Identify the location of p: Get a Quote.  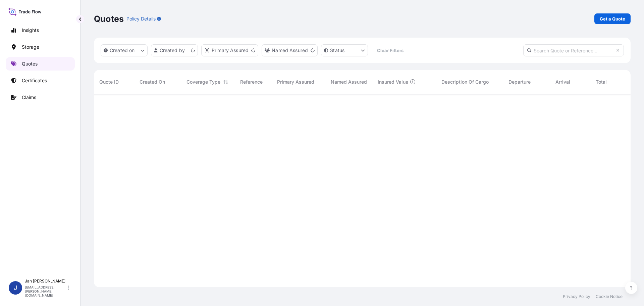
(612, 19).